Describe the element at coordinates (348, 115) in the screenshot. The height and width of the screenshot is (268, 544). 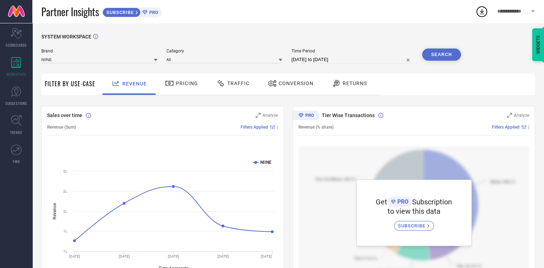
I see `span: Tier Wise Transactions` at that location.